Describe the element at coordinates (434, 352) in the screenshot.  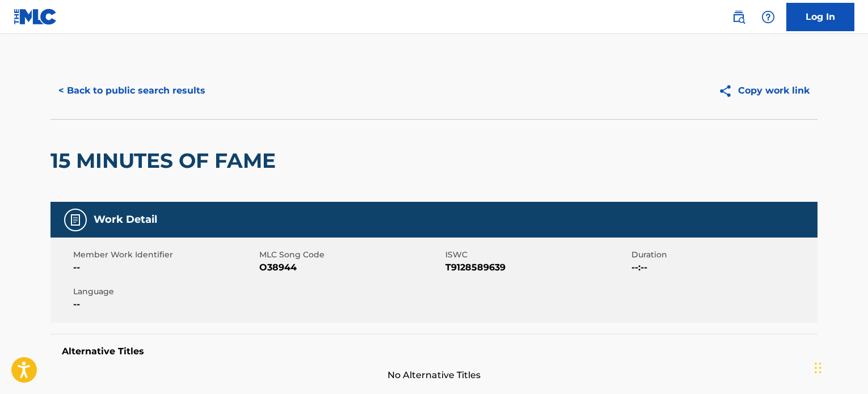
I see `h5: Alternative Titles` at that location.